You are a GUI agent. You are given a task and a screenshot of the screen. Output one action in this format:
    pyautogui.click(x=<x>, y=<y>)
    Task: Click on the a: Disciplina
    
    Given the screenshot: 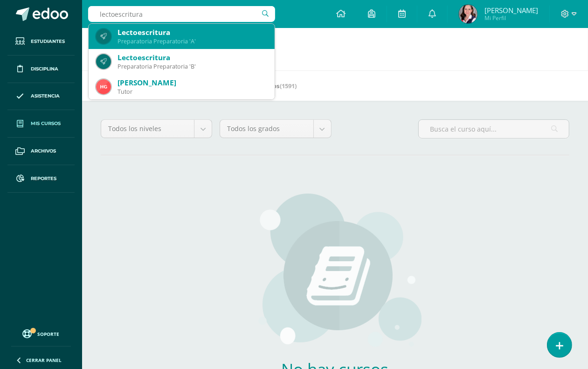 What is the action you would take?
    pyautogui.click(x=41, y=69)
    